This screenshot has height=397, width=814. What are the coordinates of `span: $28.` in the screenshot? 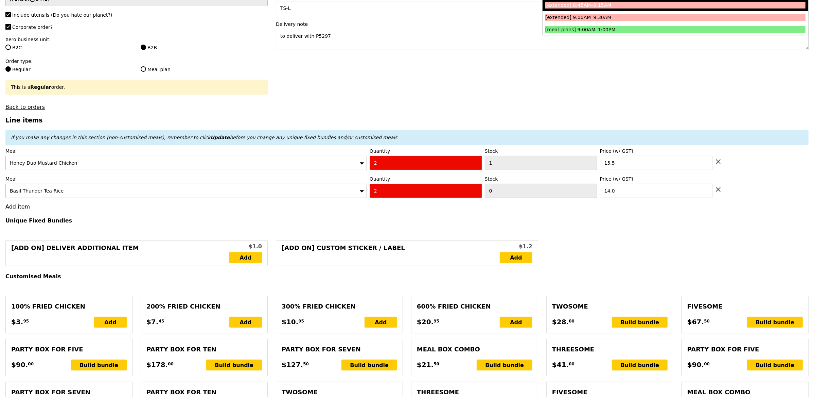 It's located at (560, 321).